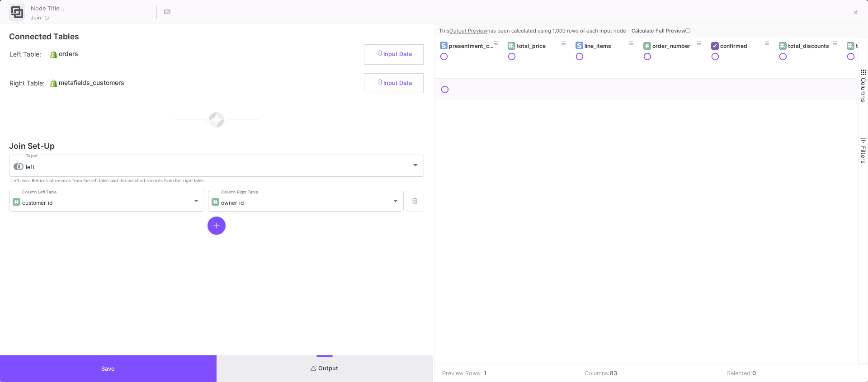 This screenshot has height=382, width=868. I want to click on span: Join, so click(36, 17).